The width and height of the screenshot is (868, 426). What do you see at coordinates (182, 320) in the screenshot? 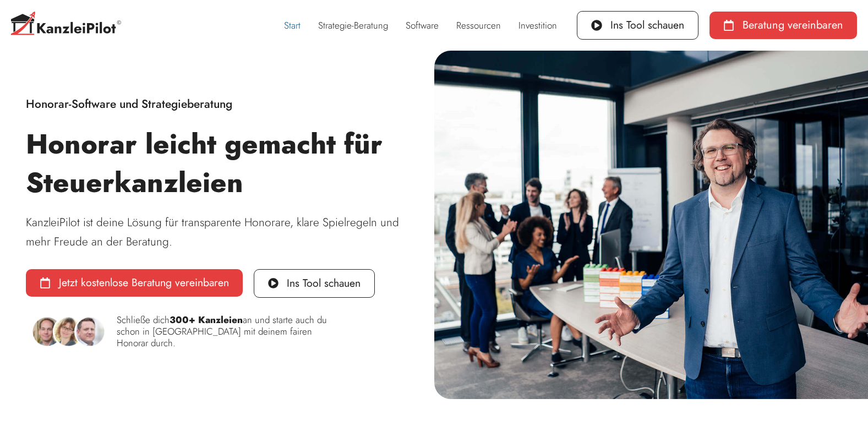
I see `b: 300+` at bounding box center [182, 320].